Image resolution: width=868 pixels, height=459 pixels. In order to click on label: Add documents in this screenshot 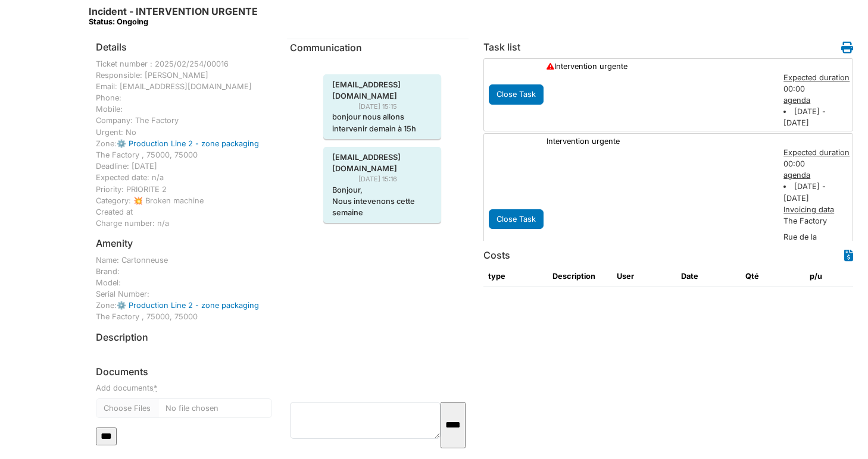, I will do `click(126, 387)`.